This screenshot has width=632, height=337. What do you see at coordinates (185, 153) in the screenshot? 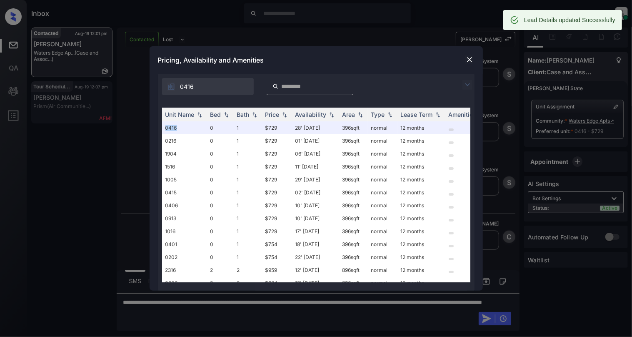
I see `td: 1904` at bounding box center [185, 153].